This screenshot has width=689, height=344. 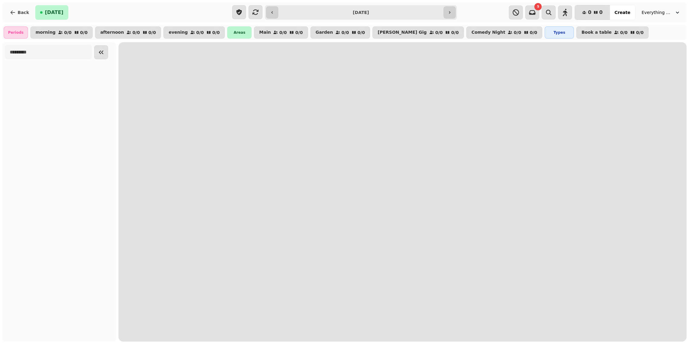 What do you see at coordinates (324, 33) in the screenshot?
I see `p: Garden` at bounding box center [324, 33].